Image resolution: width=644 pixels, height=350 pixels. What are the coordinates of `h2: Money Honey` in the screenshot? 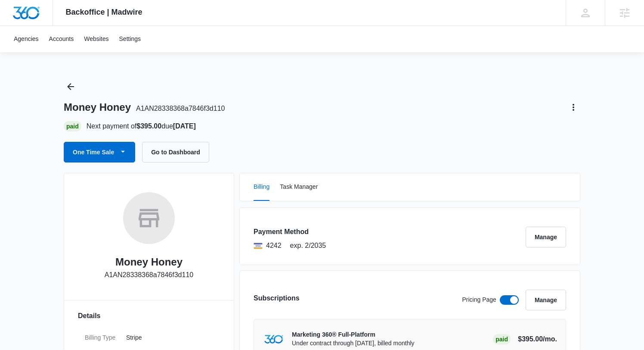 It's located at (149, 262).